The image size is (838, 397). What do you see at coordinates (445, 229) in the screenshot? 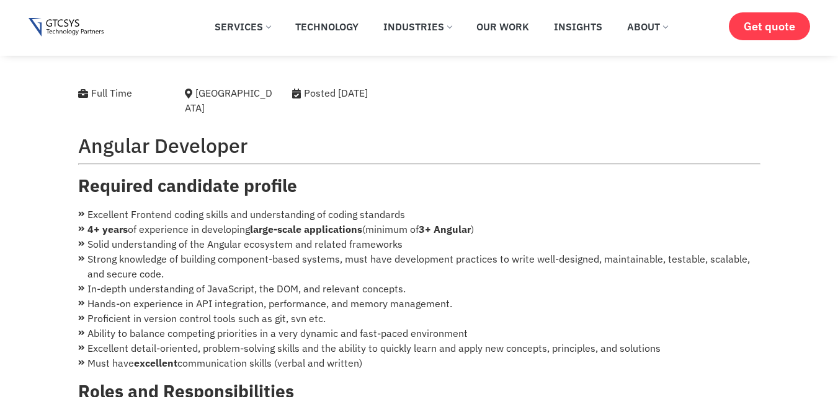
I see `strong: 3+ Angular` at bounding box center [445, 229].